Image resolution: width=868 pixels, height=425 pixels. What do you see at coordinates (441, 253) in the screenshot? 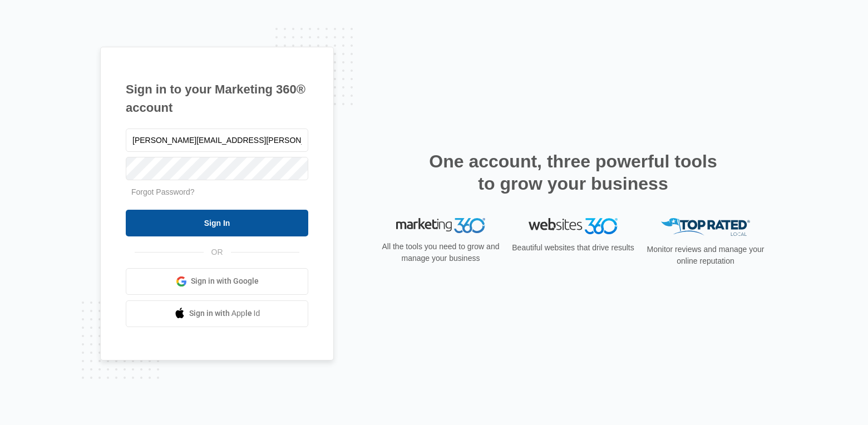
I see `p: All the tools you need to grow and manage your business` at bounding box center [441, 253].